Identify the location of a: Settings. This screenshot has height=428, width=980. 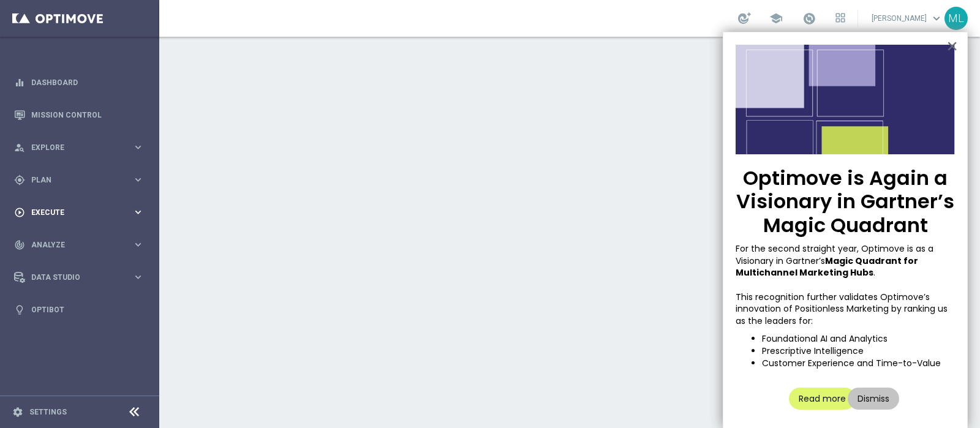
(48, 412).